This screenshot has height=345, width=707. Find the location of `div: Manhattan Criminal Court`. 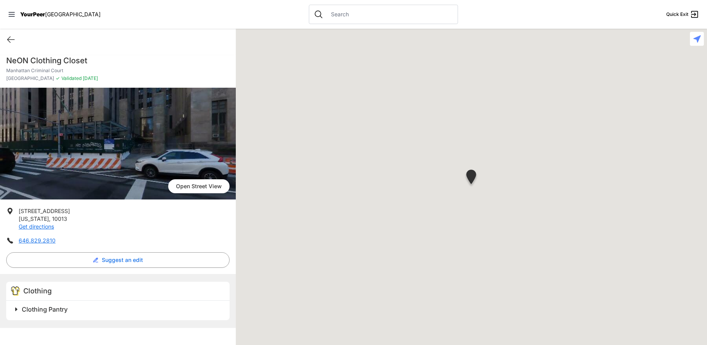

div: Manhattan Criminal Court is located at coordinates (471, 178).